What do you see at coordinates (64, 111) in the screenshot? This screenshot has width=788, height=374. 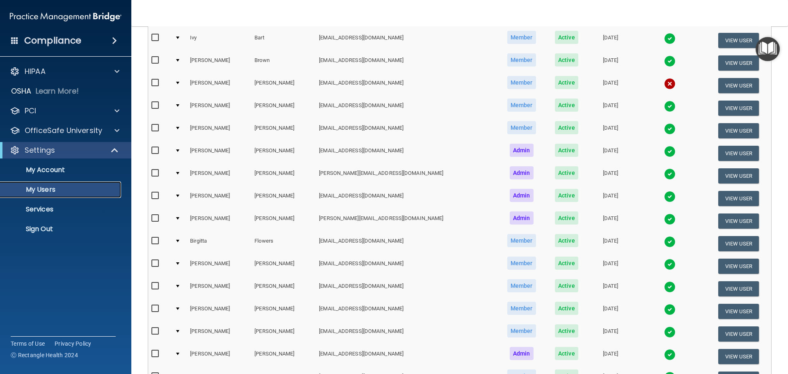 I see `a: PCI` at bounding box center [64, 111].